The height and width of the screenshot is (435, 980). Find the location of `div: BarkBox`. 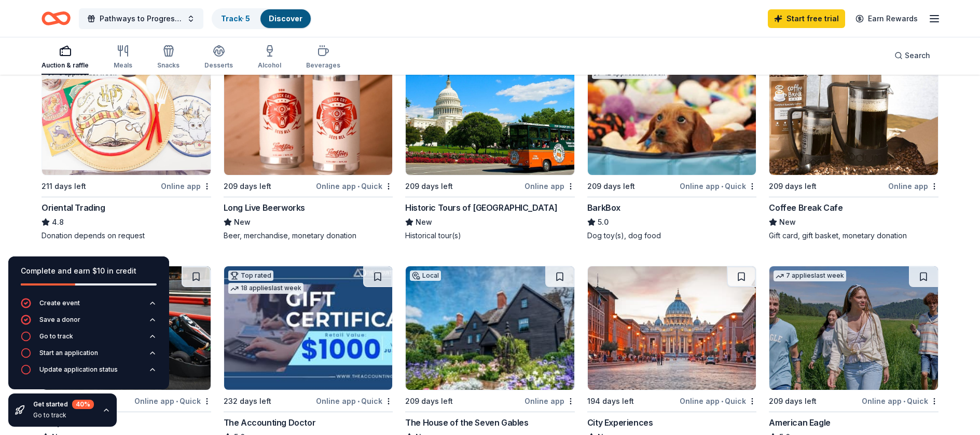

div: BarkBox is located at coordinates (604, 207).